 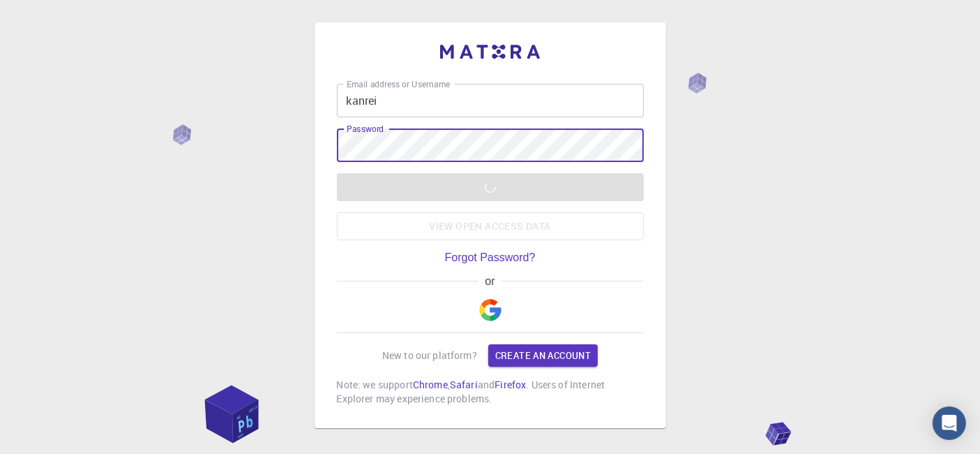 I want to click on a: Chrome, so click(x=430, y=384).